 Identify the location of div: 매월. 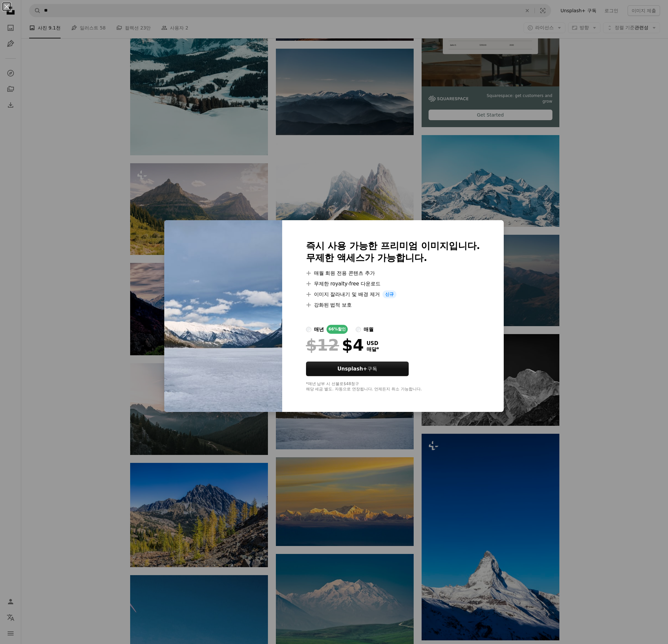
(369, 330).